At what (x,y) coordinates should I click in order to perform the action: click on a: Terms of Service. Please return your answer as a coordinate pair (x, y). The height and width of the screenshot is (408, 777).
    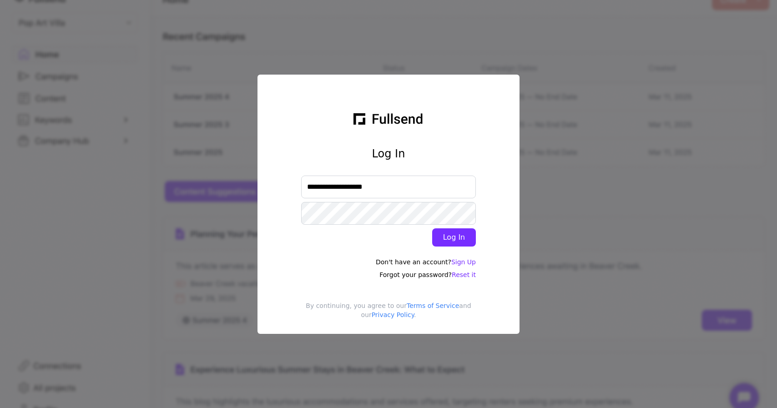
    Looking at the image, I should click on (433, 306).